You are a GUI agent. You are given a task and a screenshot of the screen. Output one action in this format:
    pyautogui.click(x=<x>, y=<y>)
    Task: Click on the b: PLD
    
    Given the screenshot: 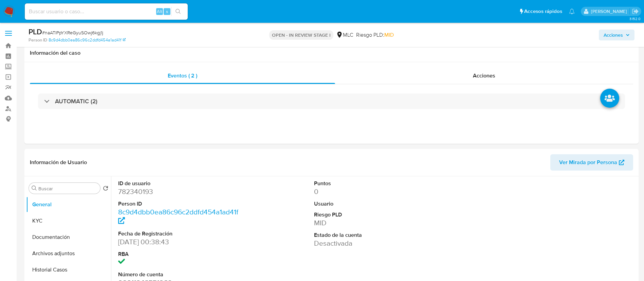 What is the action you would take?
    pyautogui.click(x=35, y=32)
    